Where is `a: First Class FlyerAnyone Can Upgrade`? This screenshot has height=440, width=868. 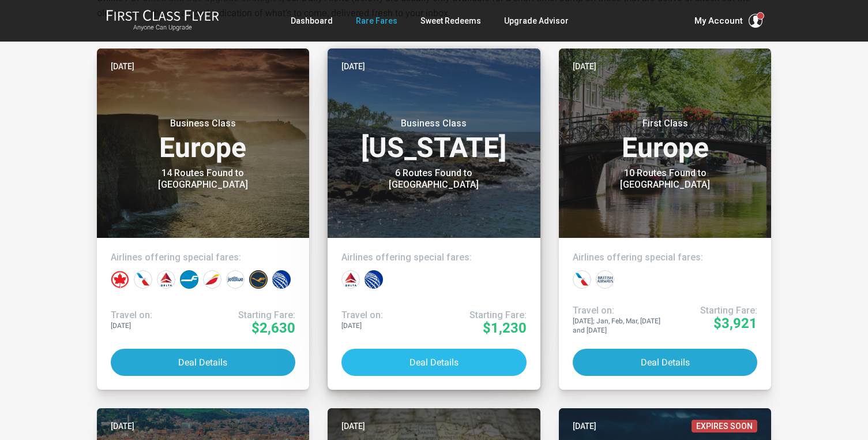 a: First Class FlyerAnyone Can Upgrade is located at coordinates (163, 21).